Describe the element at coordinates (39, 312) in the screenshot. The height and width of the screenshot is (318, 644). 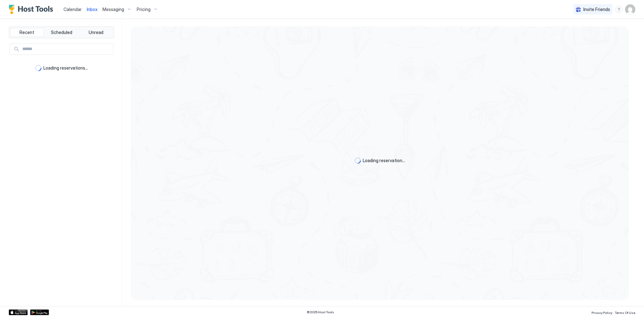
I see `a: Google Play Store` at that location.